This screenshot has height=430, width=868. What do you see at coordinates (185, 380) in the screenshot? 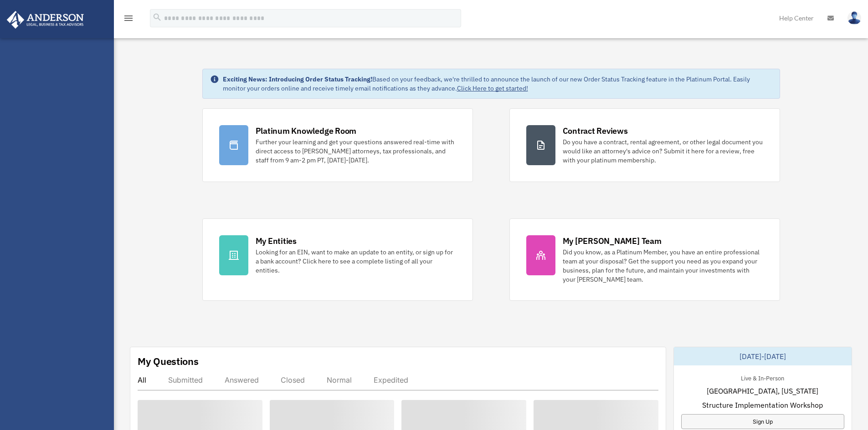
I see `div: Submitted` at bounding box center [185, 380].